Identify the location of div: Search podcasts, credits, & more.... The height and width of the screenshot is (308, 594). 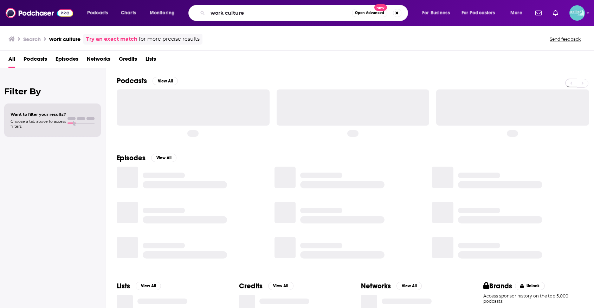
(304, 13).